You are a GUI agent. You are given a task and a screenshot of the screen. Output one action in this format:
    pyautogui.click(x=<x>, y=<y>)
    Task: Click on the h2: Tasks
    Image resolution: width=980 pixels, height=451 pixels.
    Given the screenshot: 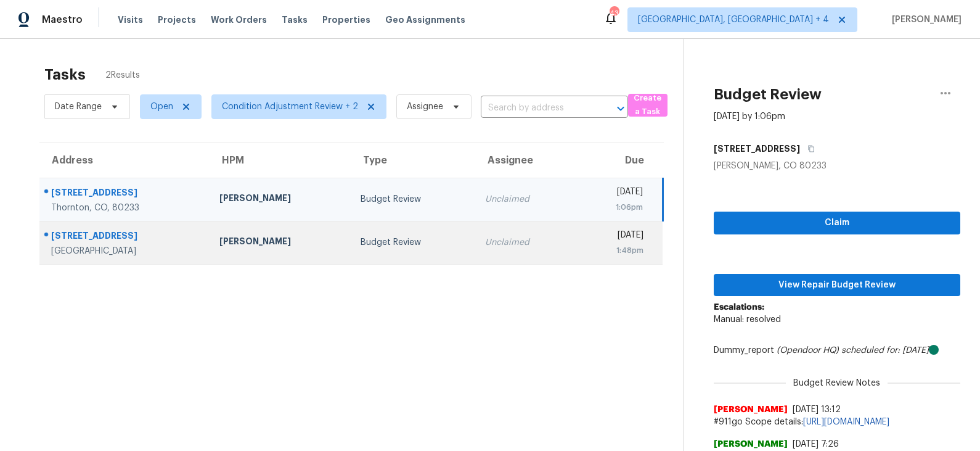 What is the action you would take?
    pyautogui.click(x=65, y=75)
    